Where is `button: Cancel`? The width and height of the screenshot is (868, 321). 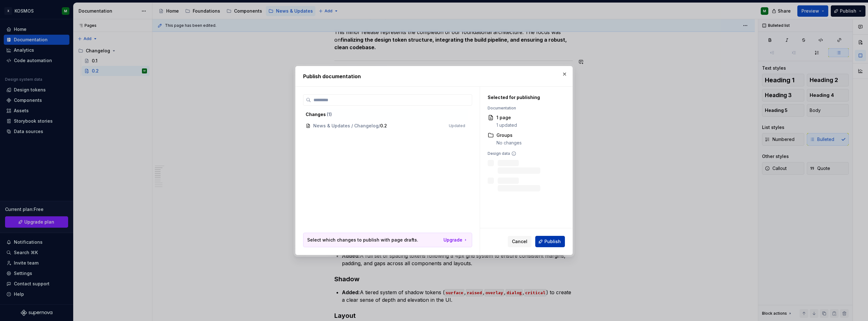 button: Cancel is located at coordinates (519, 241).